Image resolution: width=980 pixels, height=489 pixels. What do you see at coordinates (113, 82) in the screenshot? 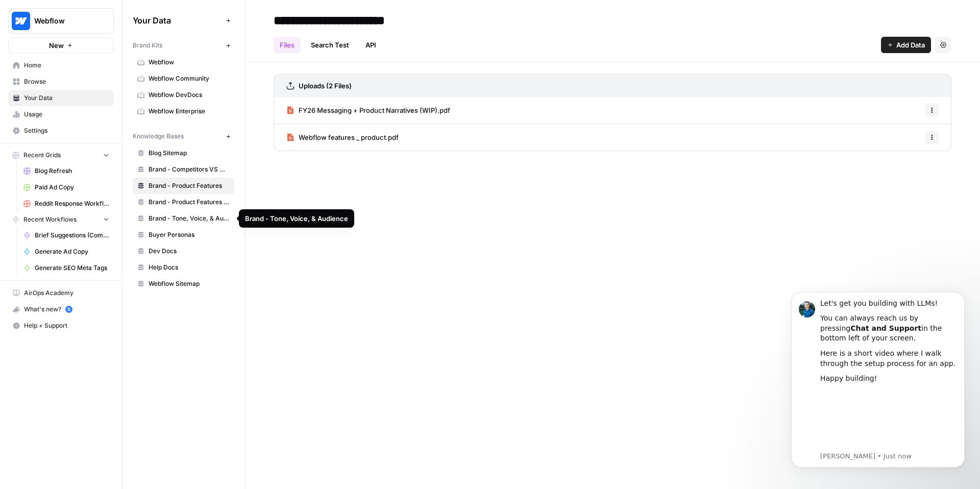
I see `div: Here is a short video where I walk through the setup process for an app.` at bounding box center [113, 82].